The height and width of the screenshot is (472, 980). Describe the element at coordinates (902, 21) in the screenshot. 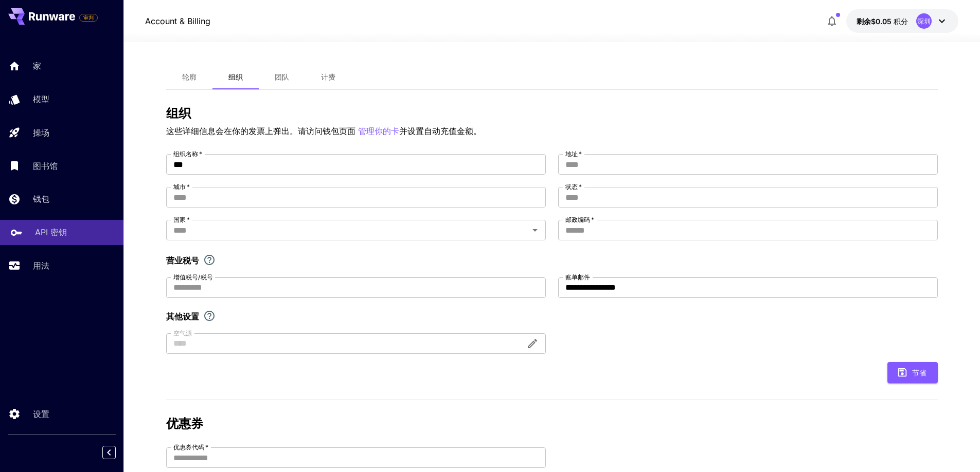

I see `button: 0.05 美元深圳` at that location.